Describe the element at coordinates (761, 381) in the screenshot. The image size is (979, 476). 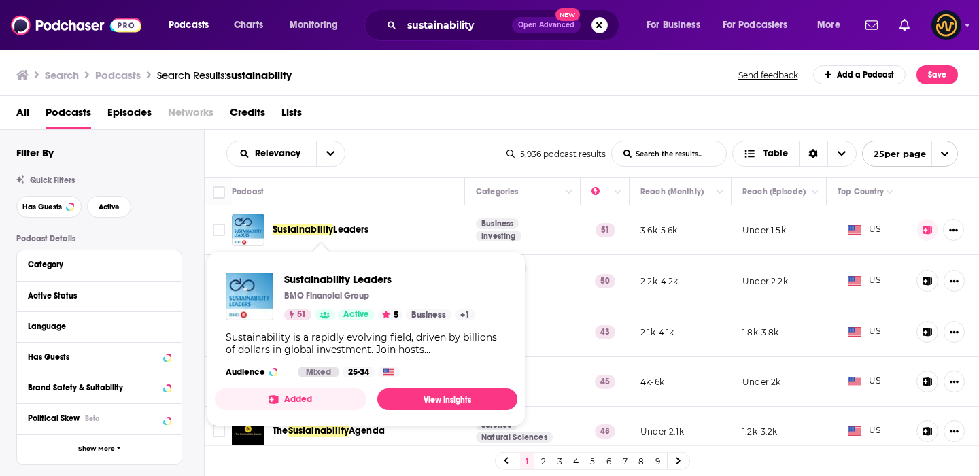
I see `p: Under 2k` at that location.